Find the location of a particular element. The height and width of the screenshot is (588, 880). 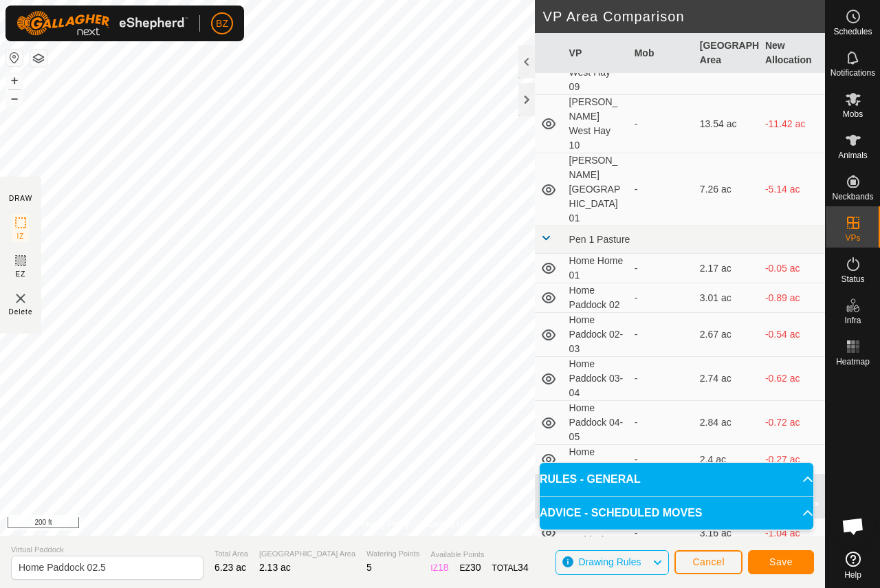

span: Drawing Rules is located at coordinates (609, 562).